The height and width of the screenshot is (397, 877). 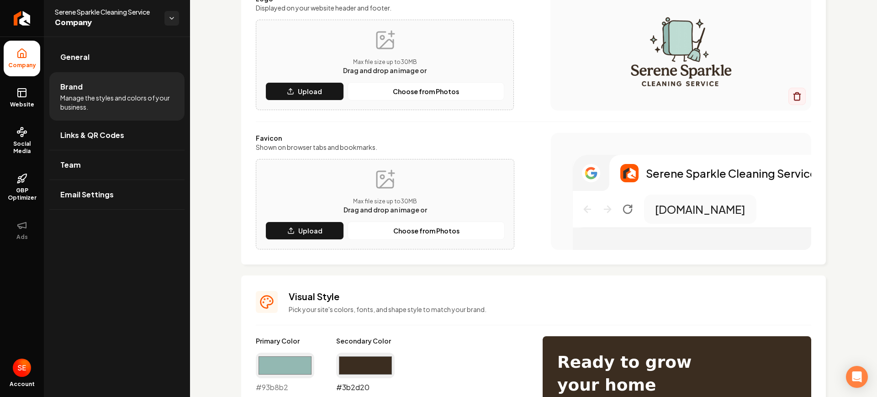 I want to click on span: Website, so click(x=22, y=105).